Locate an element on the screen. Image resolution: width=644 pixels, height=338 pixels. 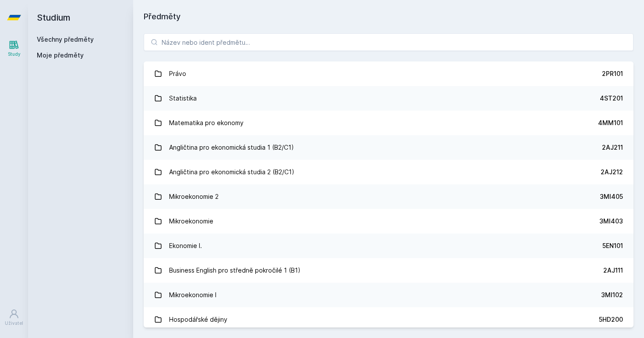
div: 5HD200 is located at coordinates (611, 320).